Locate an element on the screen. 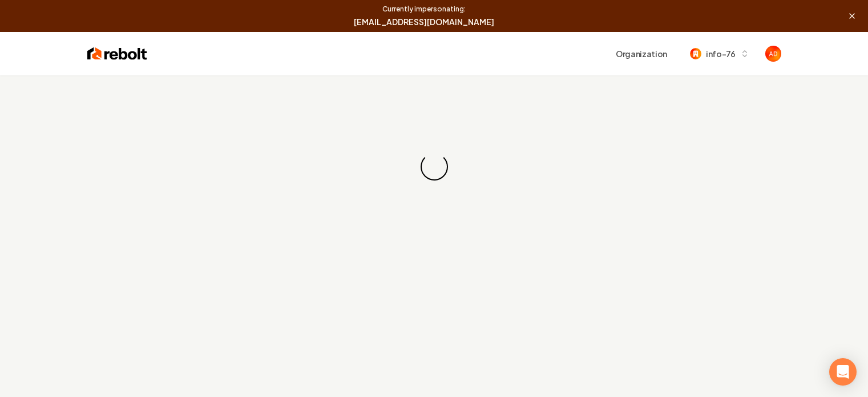 Image resolution: width=868 pixels, height=397 pixels. div: Open Intercom Messenger is located at coordinates (843, 372).